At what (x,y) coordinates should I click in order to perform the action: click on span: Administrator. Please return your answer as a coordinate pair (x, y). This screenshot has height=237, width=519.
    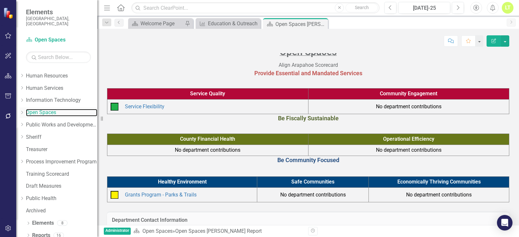
    Looking at the image, I should click on (117, 231).